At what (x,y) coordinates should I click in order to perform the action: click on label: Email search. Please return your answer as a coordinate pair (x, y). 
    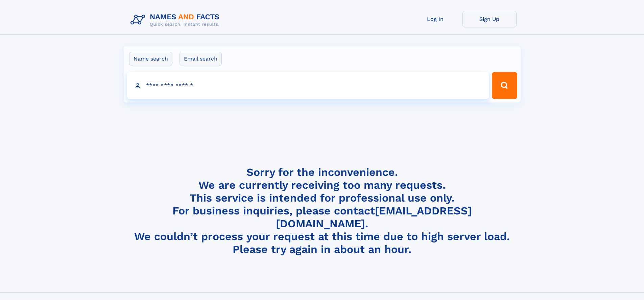
    Looking at the image, I should click on (201, 59).